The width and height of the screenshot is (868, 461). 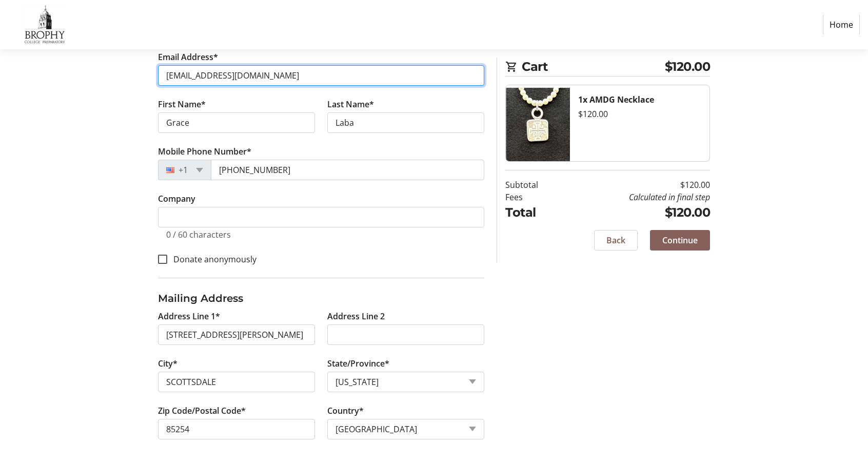 What do you see at coordinates (345, 411) in the screenshot?
I see `label: Country*` at bounding box center [345, 411].